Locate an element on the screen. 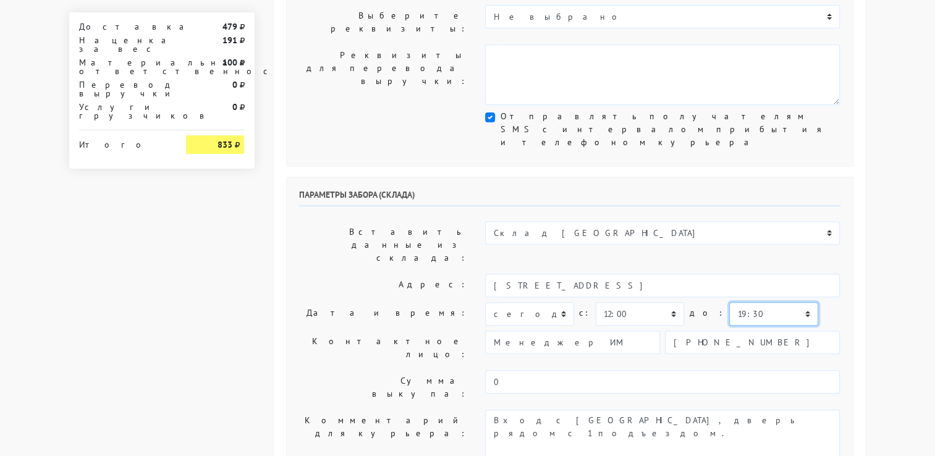 The width and height of the screenshot is (935, 456). strong: 479 is located at coordinates (229, 27).